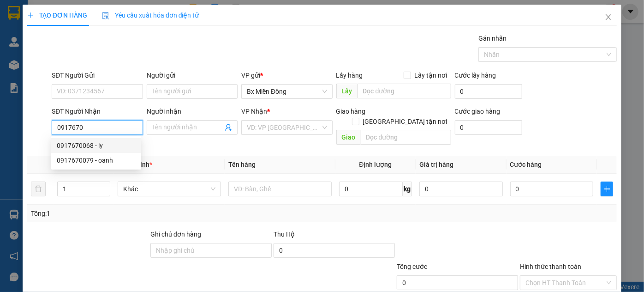 The width and height of the screenshot is (644, 292). What do you see at coordinates (550, 266) in the screenshot?
I see `label: Hình thức thanh toán` at bounding box center [550, 266].